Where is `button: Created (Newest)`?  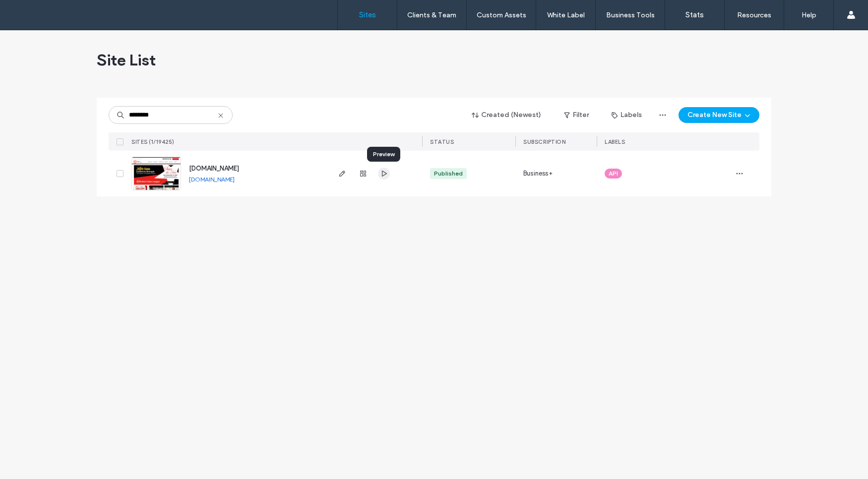
button: Created (Newest) is located at coordinates (506, 115).